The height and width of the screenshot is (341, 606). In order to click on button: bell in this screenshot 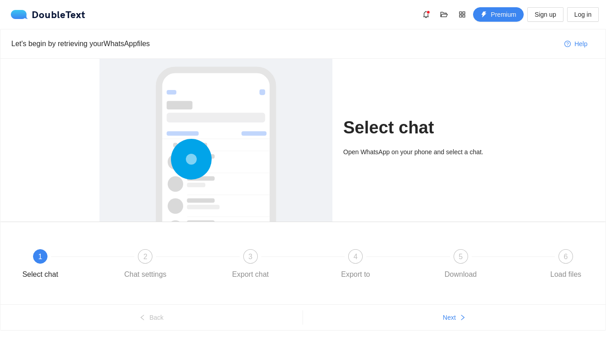, I will do `click(426, 14)`.